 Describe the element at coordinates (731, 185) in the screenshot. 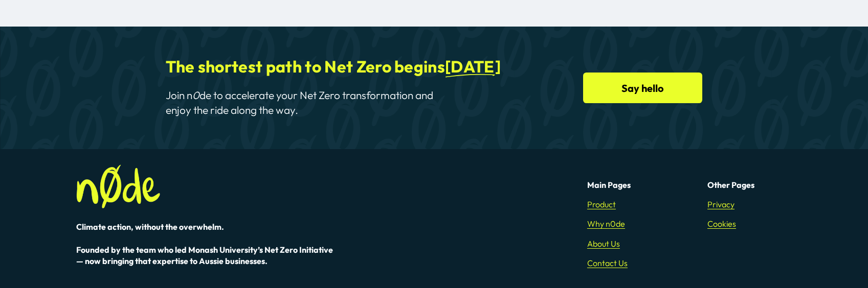

I see `strong: Other Pages` at that location.